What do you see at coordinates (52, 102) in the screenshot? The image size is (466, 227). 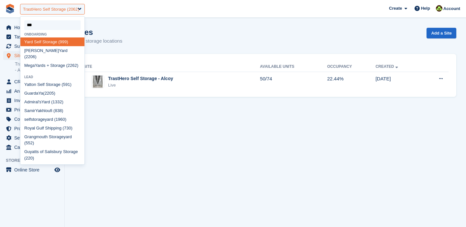 I see `div: Admiral's rd (1332)` at bounding box center [52, 102].